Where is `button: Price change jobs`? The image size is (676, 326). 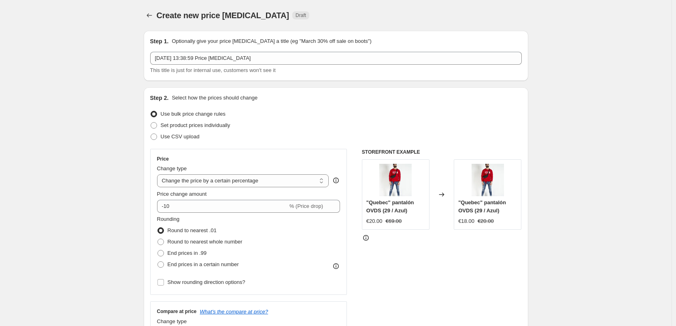 button: Price change jobs is located at coordinates (149, 15).